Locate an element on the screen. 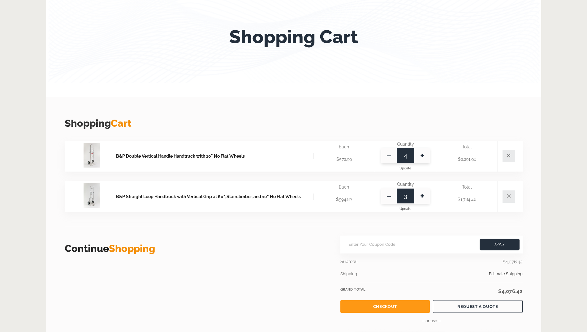 The image size is (587, 332). a: ContinueShopping is located at coordinates (110, 248).